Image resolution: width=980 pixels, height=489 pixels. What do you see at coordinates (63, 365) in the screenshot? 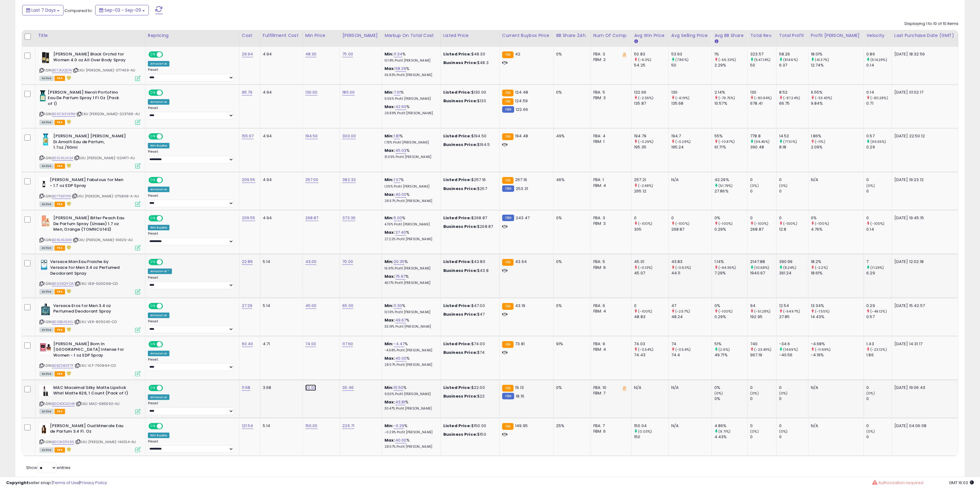
I see `a: B0BZD8DFTF` at bounding box center [63, 365].